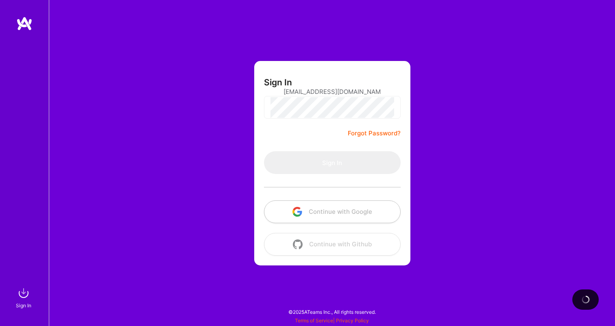  Describe the element at coordinates (332, 312) in the screenshot. I see `div: © 2025 ATeams Inc., All rights reserved.` at that location.